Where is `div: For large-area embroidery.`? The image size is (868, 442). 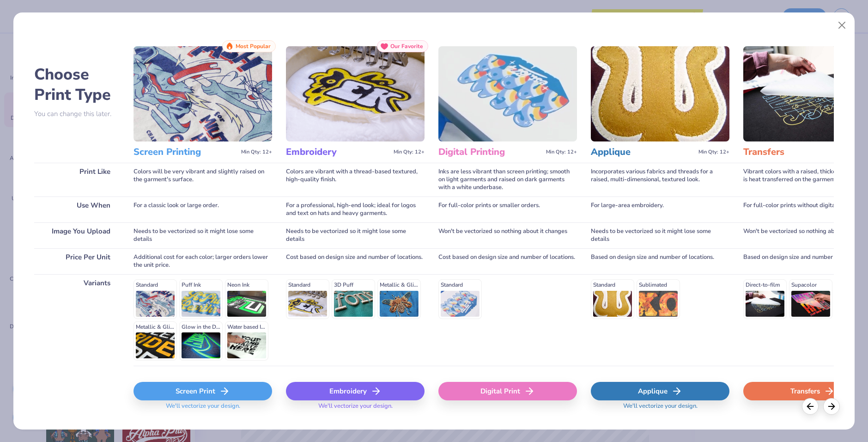 div: For large-area embroidery. is located at coordinates (660, 210).